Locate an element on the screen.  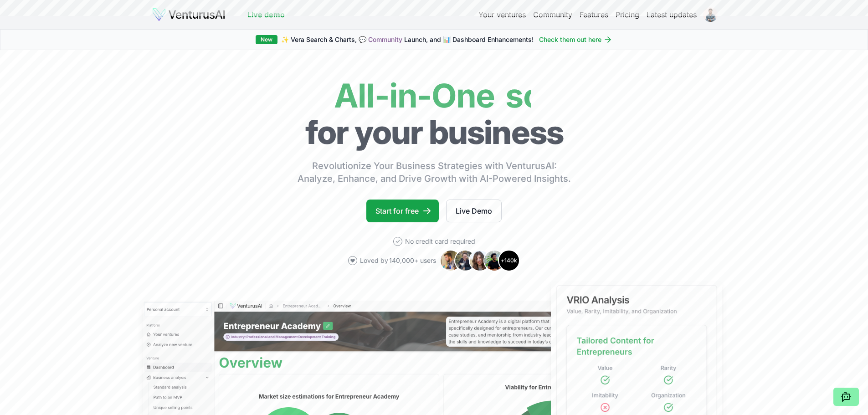
img: Avatar 3 is located at coordinates (480, 261).